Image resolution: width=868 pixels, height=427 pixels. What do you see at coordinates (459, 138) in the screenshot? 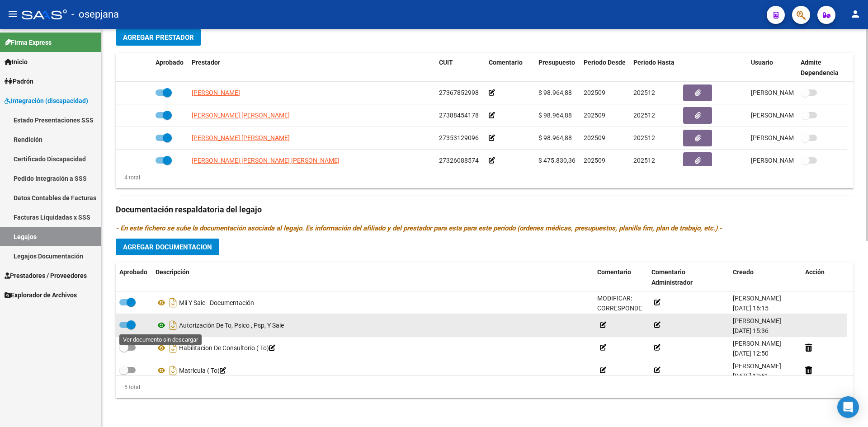
I see `span: 27353129096` at bounding box center [459, 138].